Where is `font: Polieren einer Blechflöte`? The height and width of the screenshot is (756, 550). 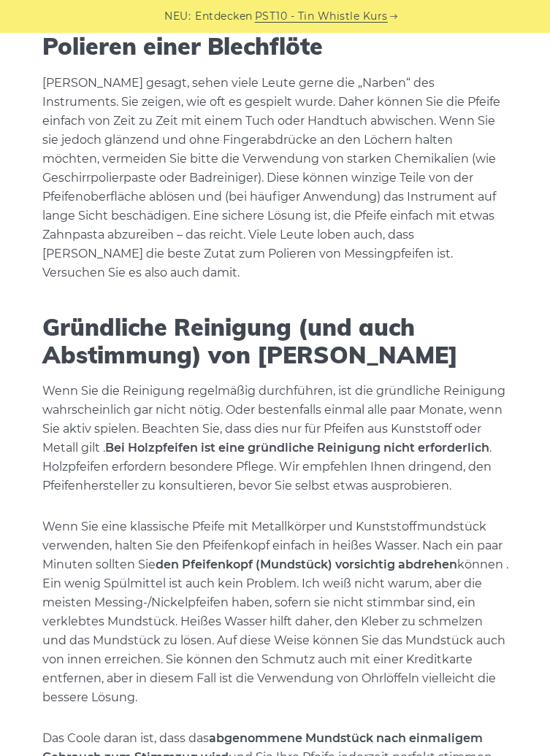 font: Polieren einer Blechflöte is located at coordinates (183, 46).